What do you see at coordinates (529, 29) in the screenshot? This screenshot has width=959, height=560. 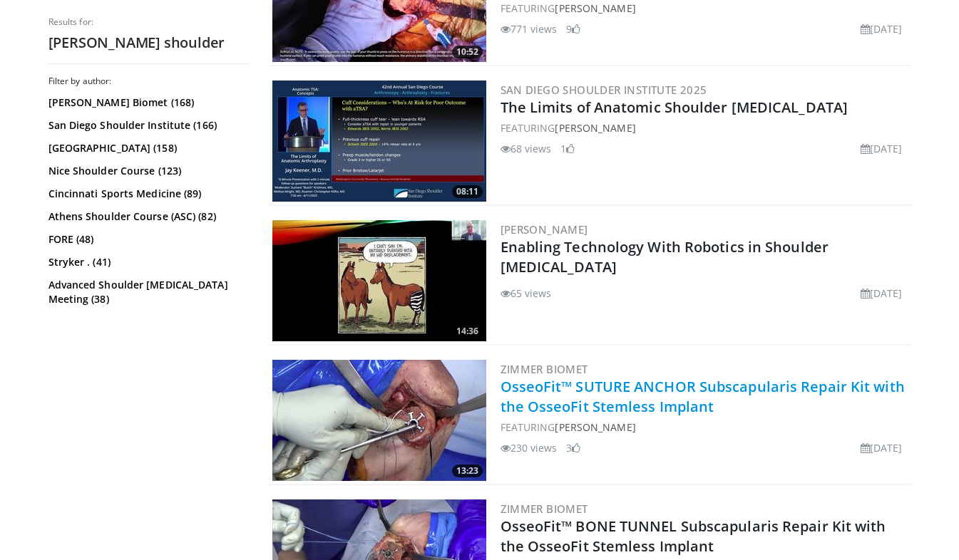 I see `li: 771 views` at bounding box center [529, 29].